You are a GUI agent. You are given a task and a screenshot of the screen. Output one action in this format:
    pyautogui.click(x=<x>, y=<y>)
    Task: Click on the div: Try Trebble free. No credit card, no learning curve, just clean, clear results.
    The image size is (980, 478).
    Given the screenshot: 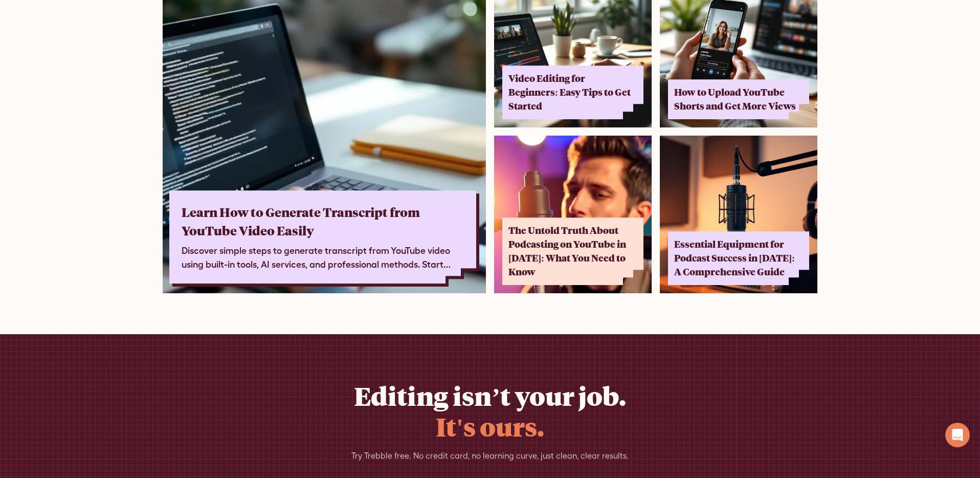 What is the action you would take?
    pyautogui.click(x=490, y=456)
    